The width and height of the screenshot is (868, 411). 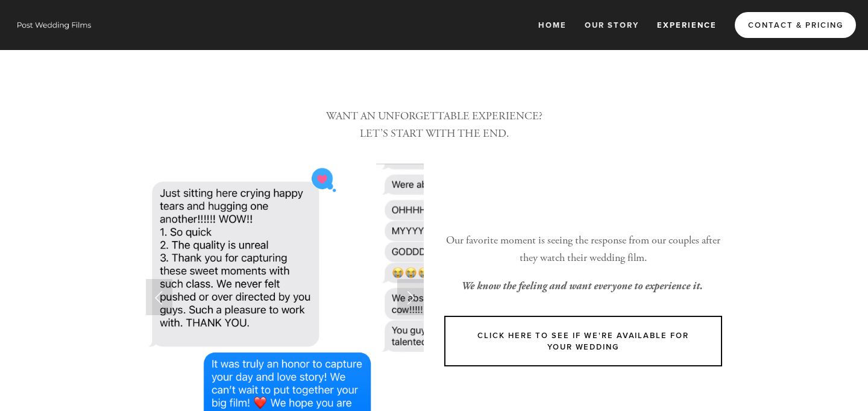 I want to click on a: Click Here to see if We're available for your wedding, so click(x=583, y=341).